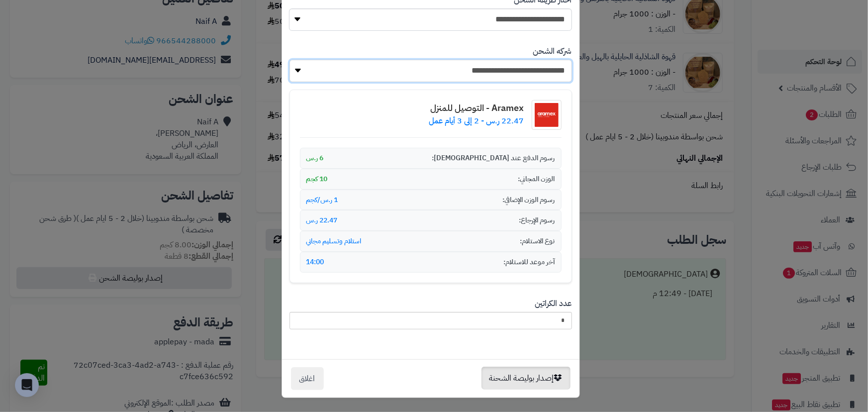 The width and height of the screenshot is (868, 412). I want to click on label: عدد الكراتين, so click(554, 303).